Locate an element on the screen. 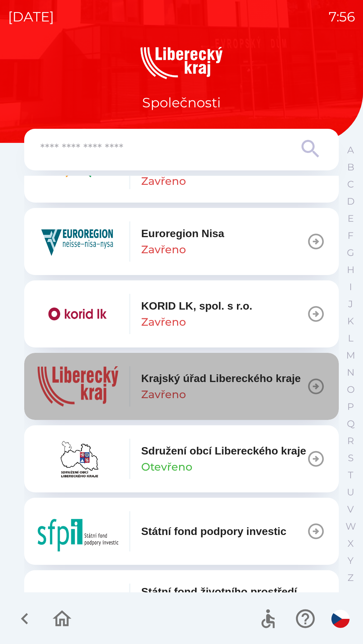  p: R is located at coordinates (351, 441).